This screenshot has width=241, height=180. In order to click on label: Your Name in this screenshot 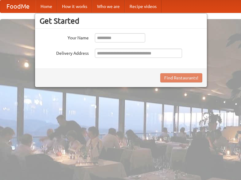, I will do `click(64, 37)`.